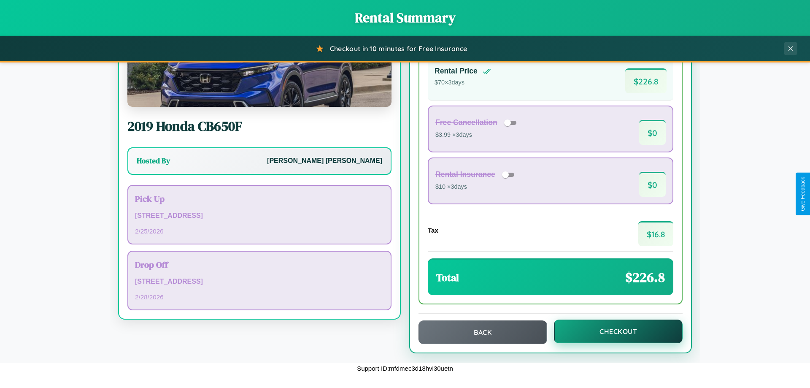  I want to click on h4: Rental Price, so click(456, 71).